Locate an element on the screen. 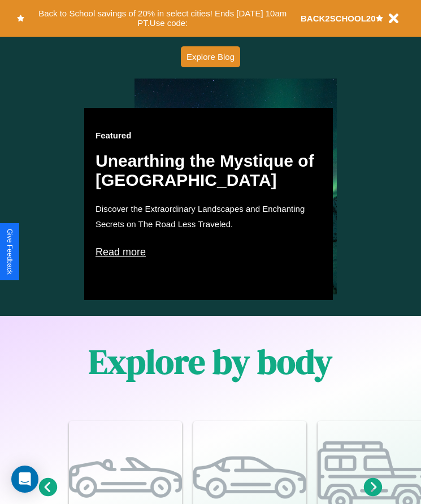  div: Open Intercom Messenger is located at coordinates (25, 479).